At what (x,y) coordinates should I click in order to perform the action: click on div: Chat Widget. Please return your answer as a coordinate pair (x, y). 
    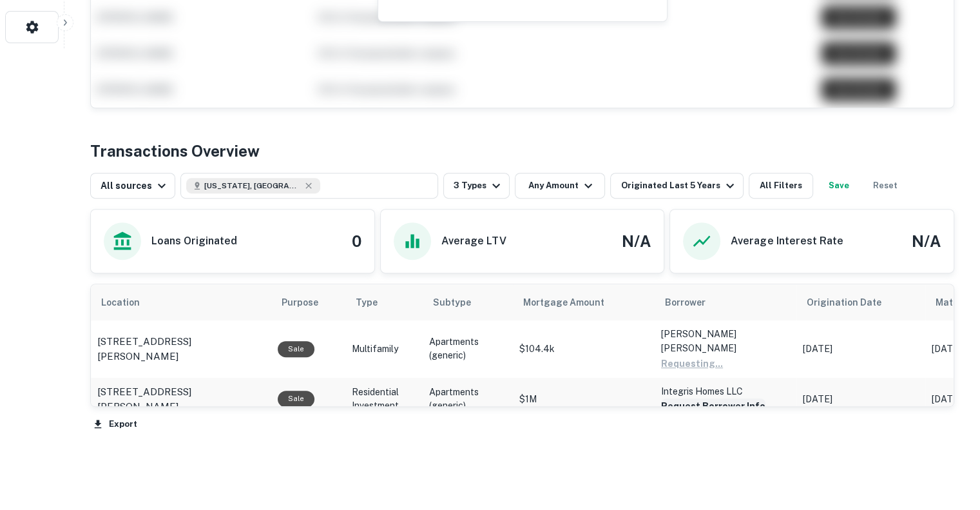
    Looking at the image, I should click on (948, 438).